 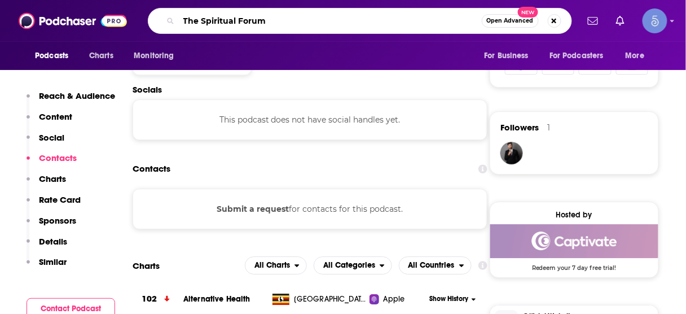 I want to click on h2: Countries, so click(x=435, y=265).